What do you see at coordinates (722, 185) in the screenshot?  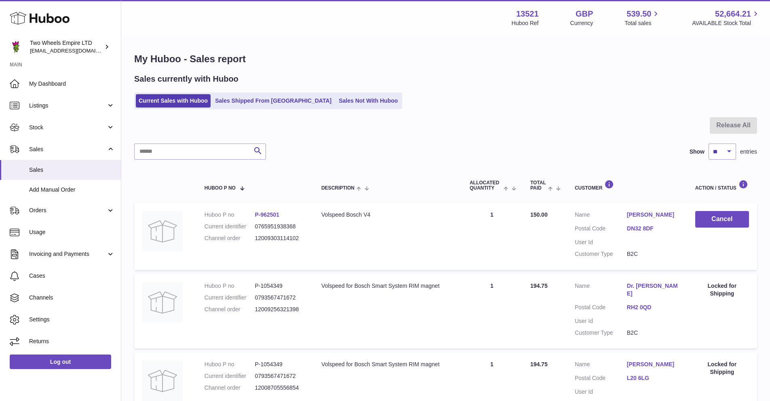 I see `div: Action / Status` at bounding box center [722, 185].